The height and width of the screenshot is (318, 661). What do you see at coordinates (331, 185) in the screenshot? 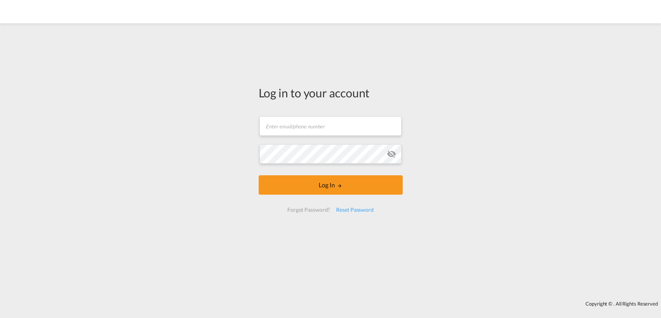
I see `button: LOGIN` at bounding box center [331, 185].